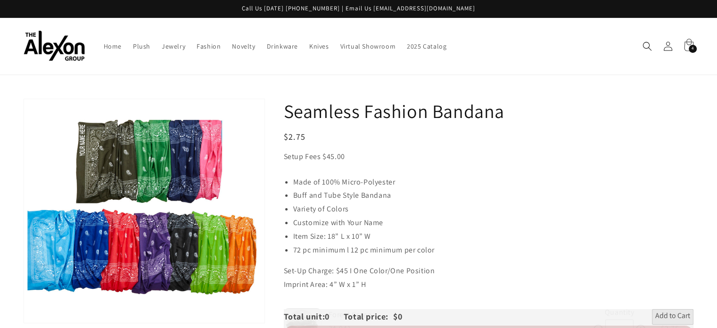  Describe the element at coordinates (489, 271) in the screenshot. I see `p: Set-Up Charge: $45 I One Color/One Position` at that location.